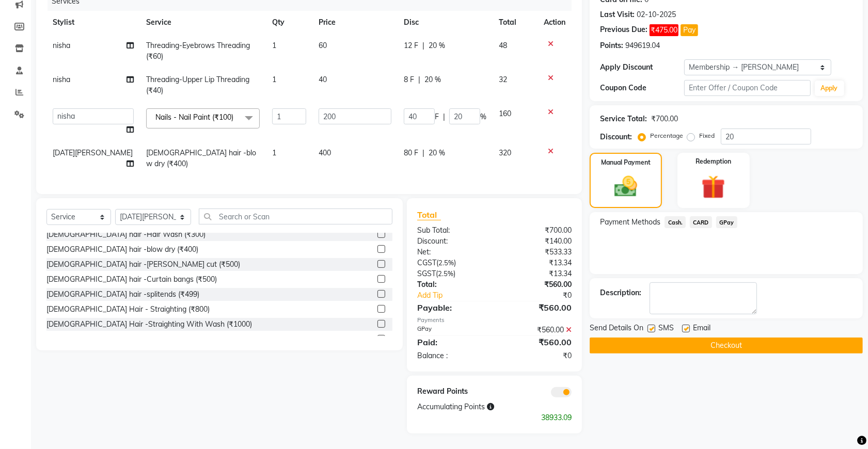 The image size is (868, 449). Describe the element at coordinates (411, 45) in the screenshot. I see `span: 12 F` at that location.